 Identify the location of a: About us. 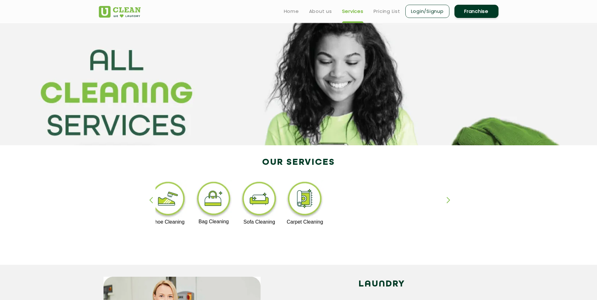
(321, 11).